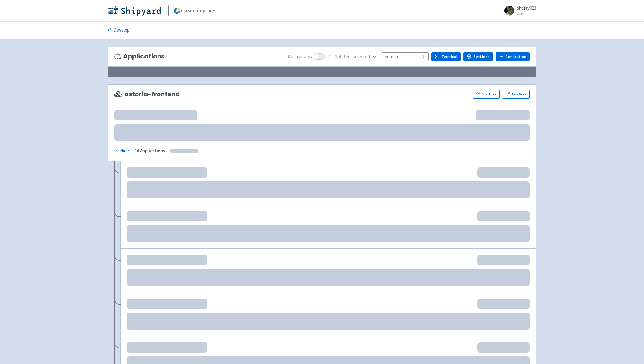 This screenshot has height=364, width=644. I want to click on a: Visitors, so click(486, 94).